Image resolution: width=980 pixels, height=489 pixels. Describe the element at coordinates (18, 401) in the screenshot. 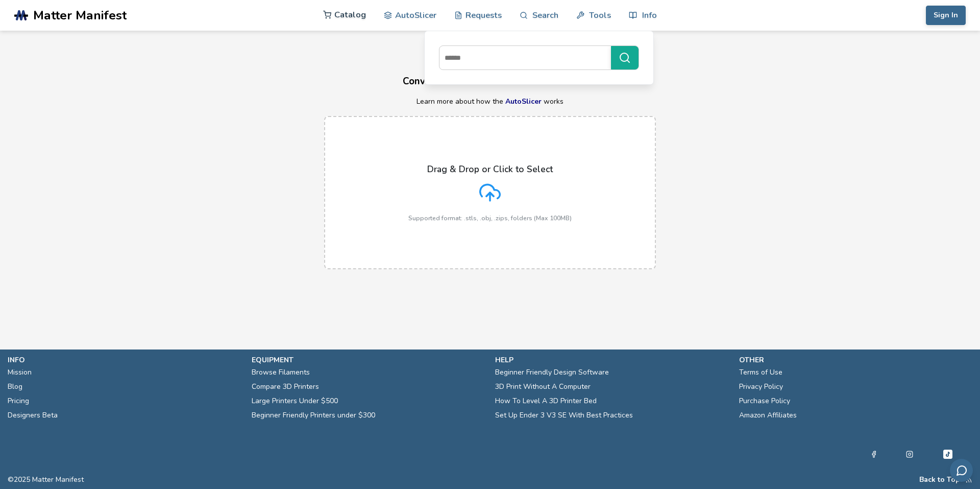

I see `a: Pricing` at that location.